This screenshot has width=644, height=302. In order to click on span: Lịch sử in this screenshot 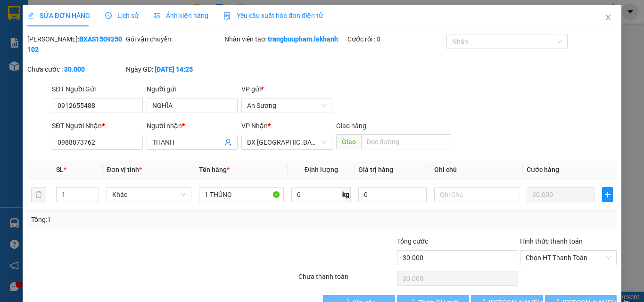, I will do `click(122, 15)`.